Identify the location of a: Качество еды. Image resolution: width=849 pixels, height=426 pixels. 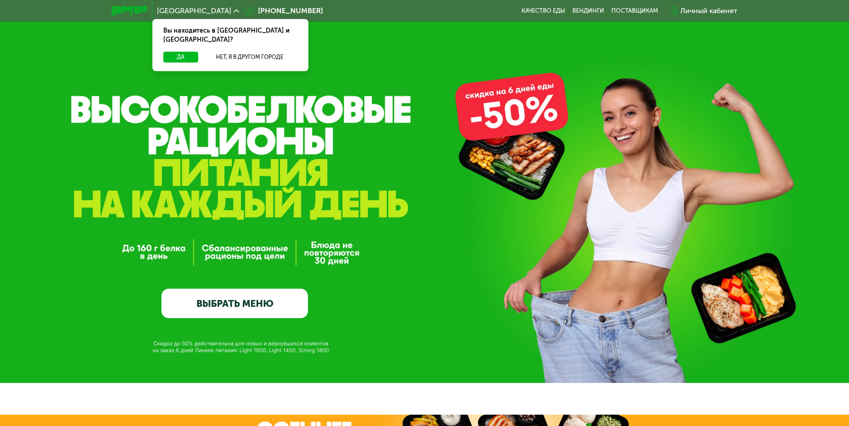
(543, 11).